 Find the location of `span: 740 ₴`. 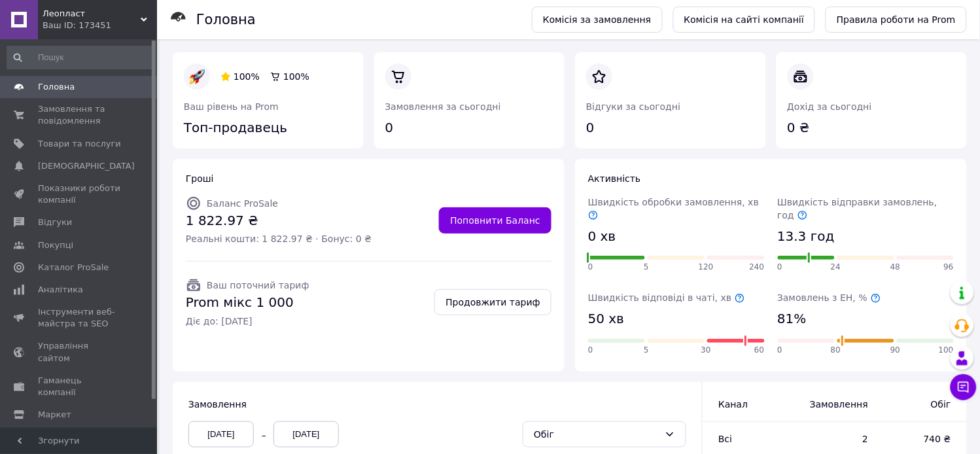

span: 740 ₴ is located at coordinates (922, 439).